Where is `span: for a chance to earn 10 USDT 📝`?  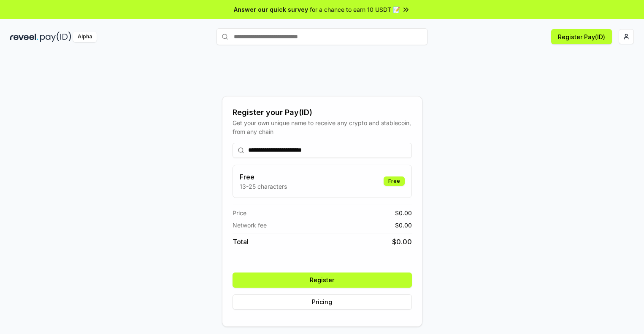
span: for a chance to earn 10 USDT 📝 is located at coordinates (355, 10).